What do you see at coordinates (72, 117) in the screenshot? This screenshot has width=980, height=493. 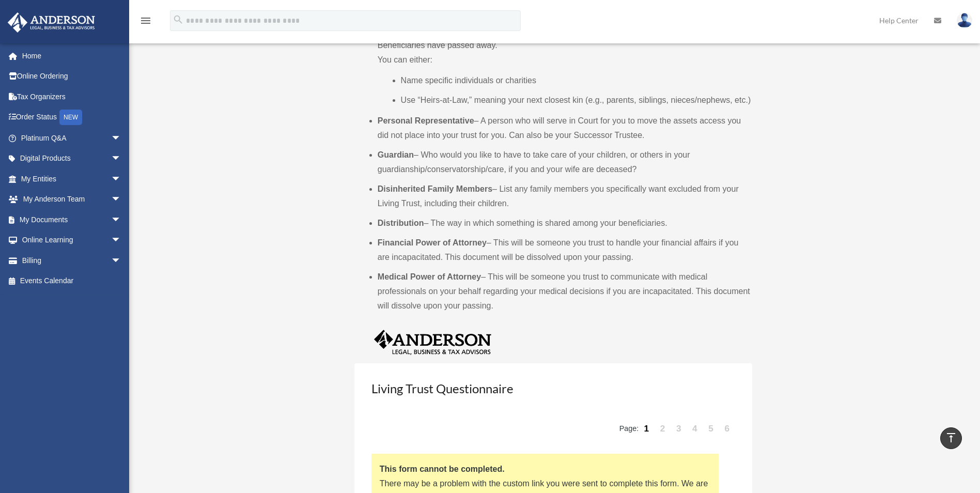 I see `a: Order StatusNEW` at bounding box center [72, 117].